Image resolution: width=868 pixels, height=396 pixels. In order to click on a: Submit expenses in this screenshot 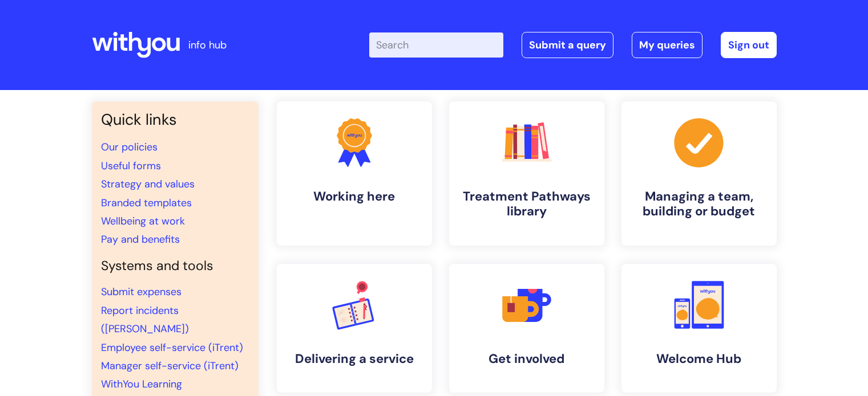, I will do `click(141, 292)`.